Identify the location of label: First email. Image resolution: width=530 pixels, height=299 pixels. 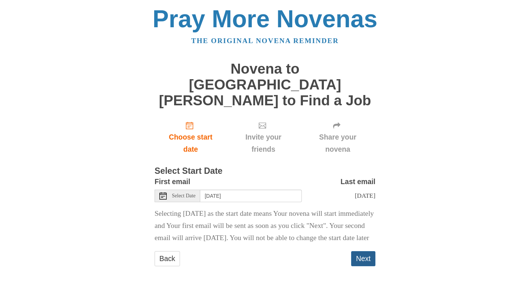
(172, 182).